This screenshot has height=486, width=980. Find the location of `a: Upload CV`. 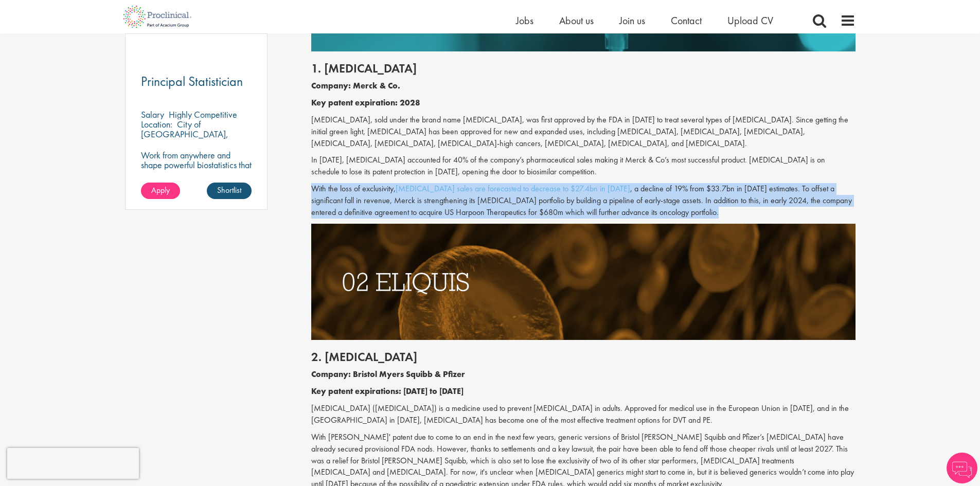

a: Upload CV is located at coordinates (750, 21).